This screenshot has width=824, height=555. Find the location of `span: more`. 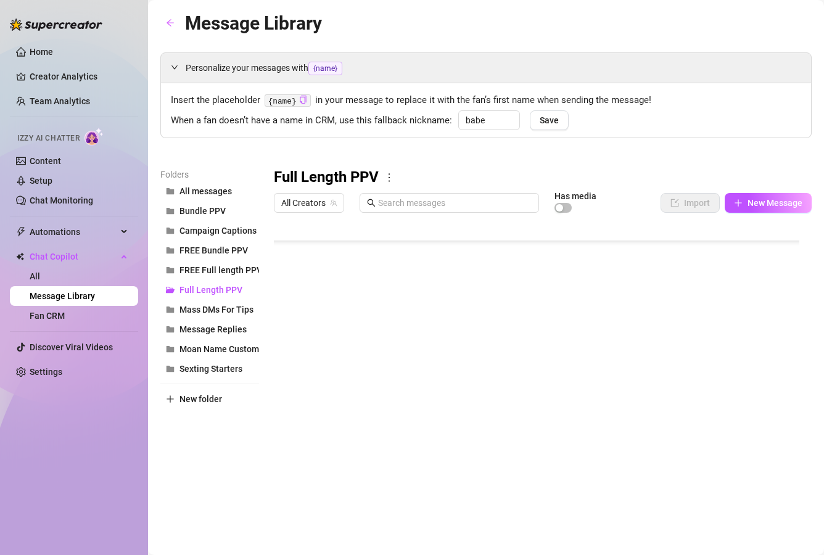

span: more is located at coordinates (389, 178).